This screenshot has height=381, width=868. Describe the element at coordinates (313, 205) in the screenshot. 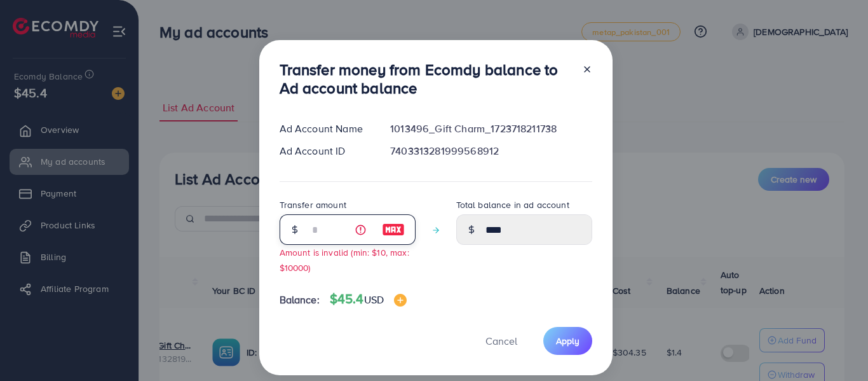

I see `label: Transfer amount` at that location.